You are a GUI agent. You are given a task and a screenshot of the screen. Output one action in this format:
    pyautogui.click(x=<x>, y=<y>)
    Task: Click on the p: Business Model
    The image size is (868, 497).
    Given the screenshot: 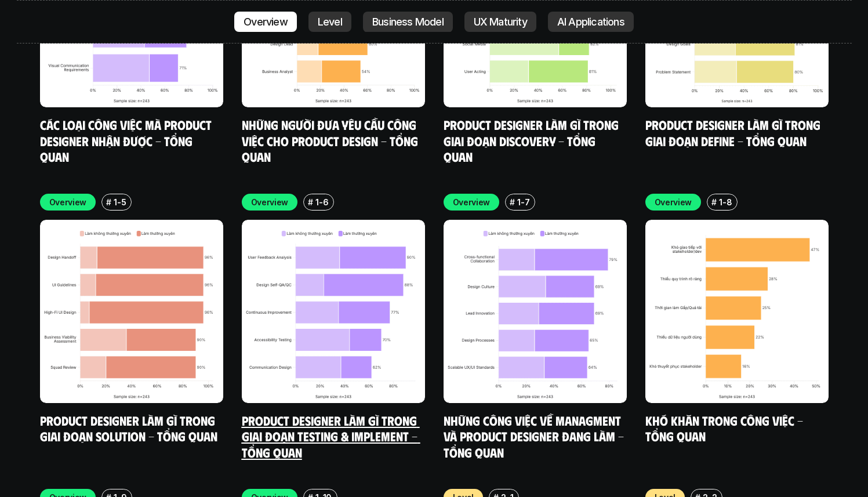 What is the action you would take?
    pyautogui.click(x=408, y=22)
    